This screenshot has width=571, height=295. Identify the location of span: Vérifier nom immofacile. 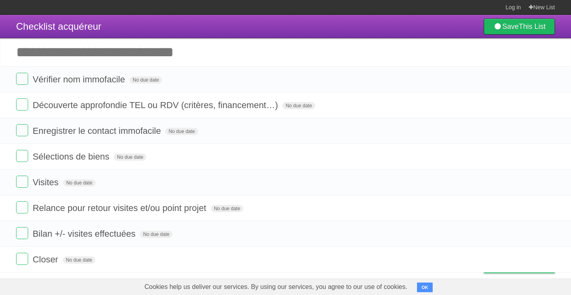
(80, 79).